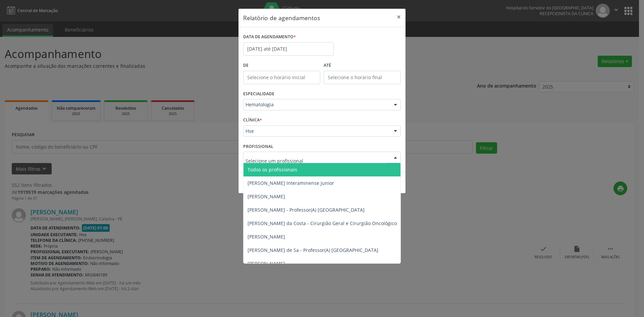 This screenshot has height=317, width=644. Describe the element at coordinates (282, 18) in the screenshot. I see `h5: Relatório de agendamentos` at that location.